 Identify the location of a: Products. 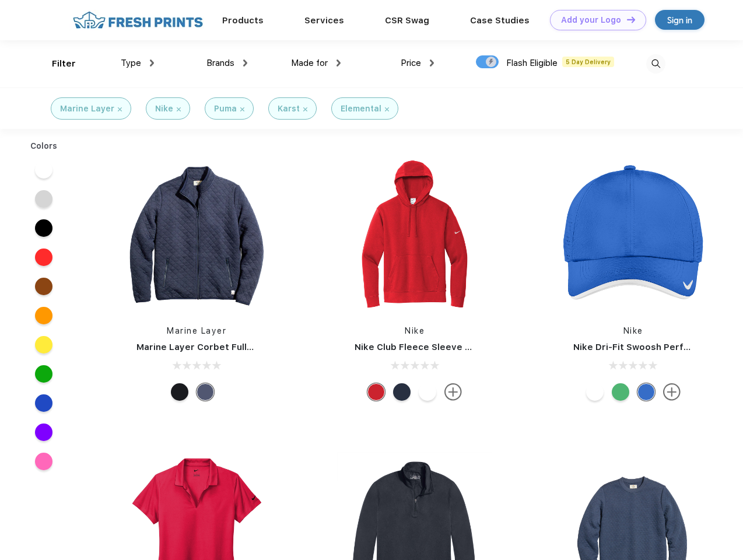
(243, 21).